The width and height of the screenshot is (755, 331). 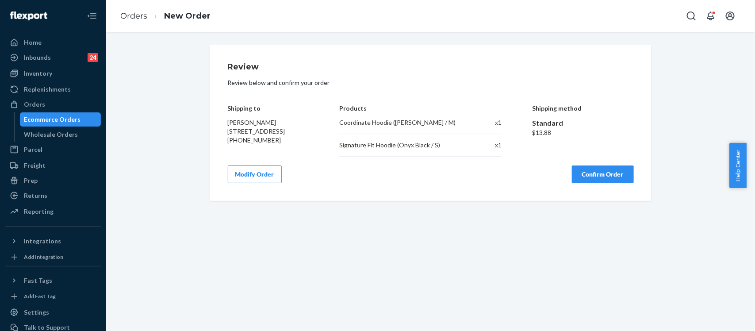 What do you see at coordinates (43, 256) in the screenshot?
I see `div: Add Integration` at bounding box center [43, 256].